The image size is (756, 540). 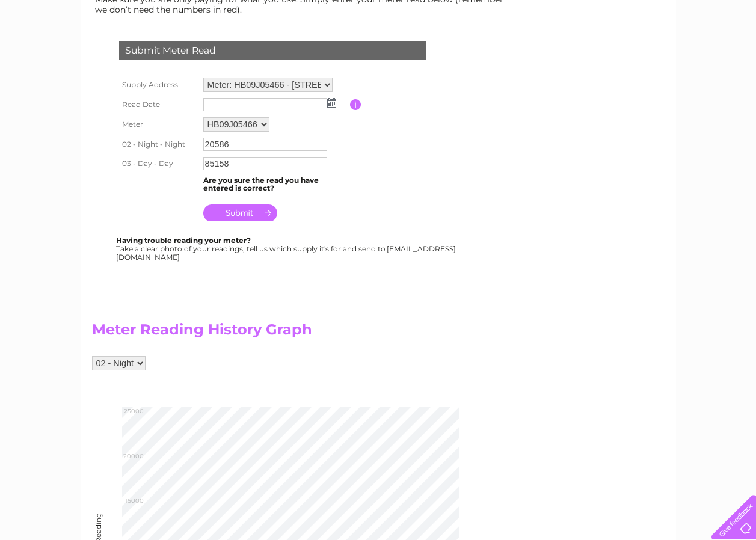 What do you see at coordinates (556, 55) in the screenshot?
I see `a: Water` at bounding box center [556, 55].